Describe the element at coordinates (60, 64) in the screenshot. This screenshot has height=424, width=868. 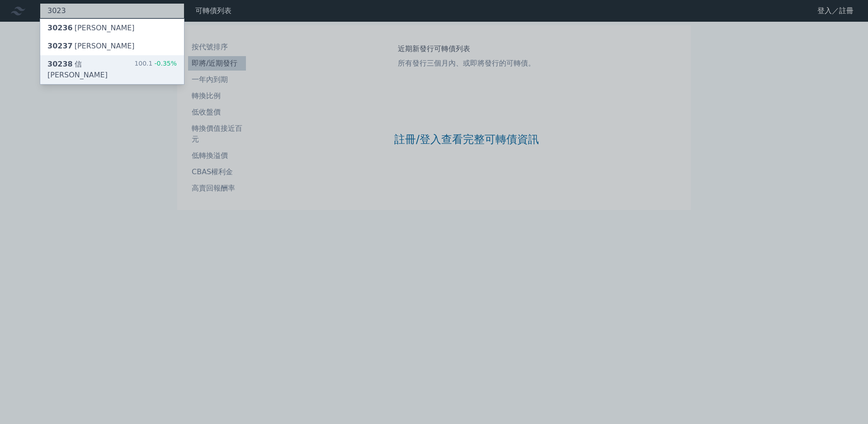
I see `span: 30238` at that location.